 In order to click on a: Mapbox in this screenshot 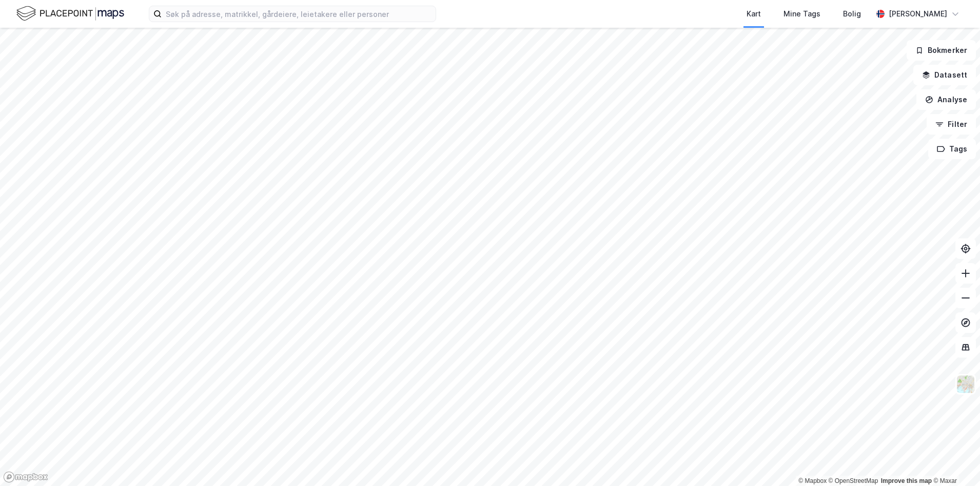, I will do `click(812, 481)`.